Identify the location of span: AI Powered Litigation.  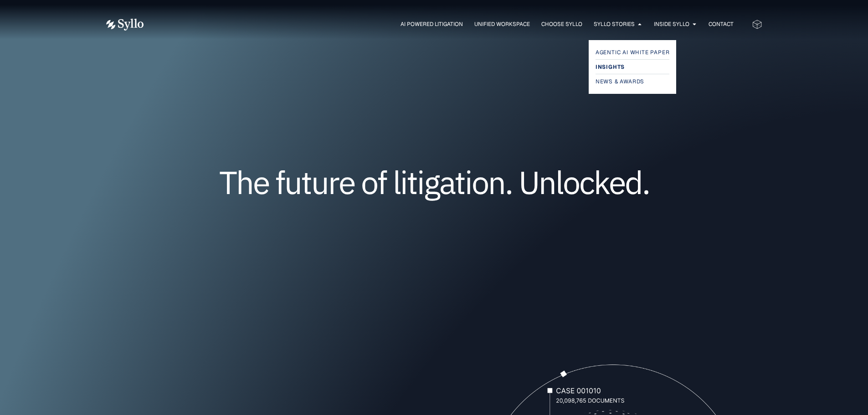
(432, 24).